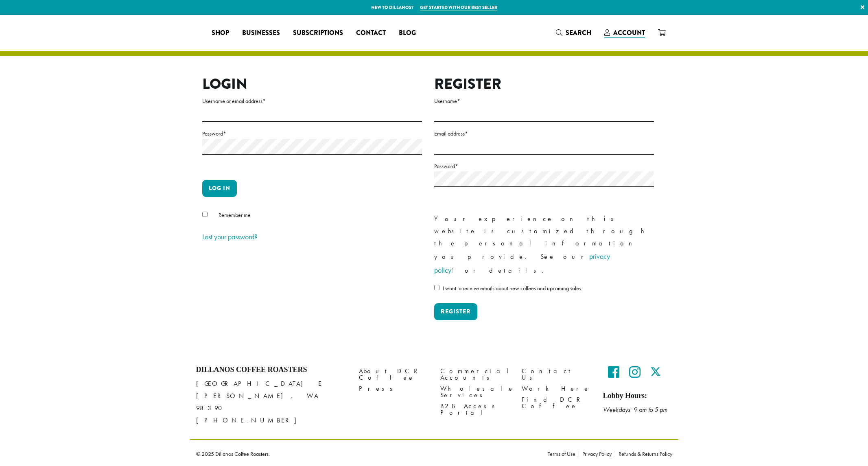 The height and width of the screenshot is (466, 868). I want to click on a: Commercial Accounts, so click(475, 374).